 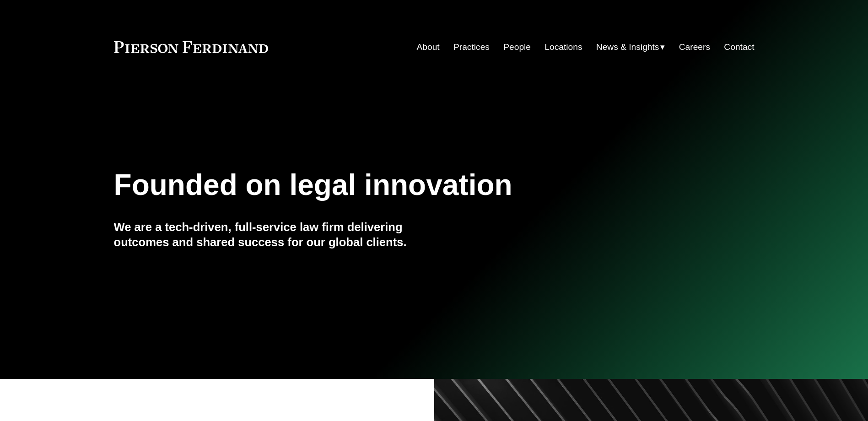 What do you see at coordinates (739, 47) in the screenshot?
I see `a: Contact` at bounding box center [739, 47].